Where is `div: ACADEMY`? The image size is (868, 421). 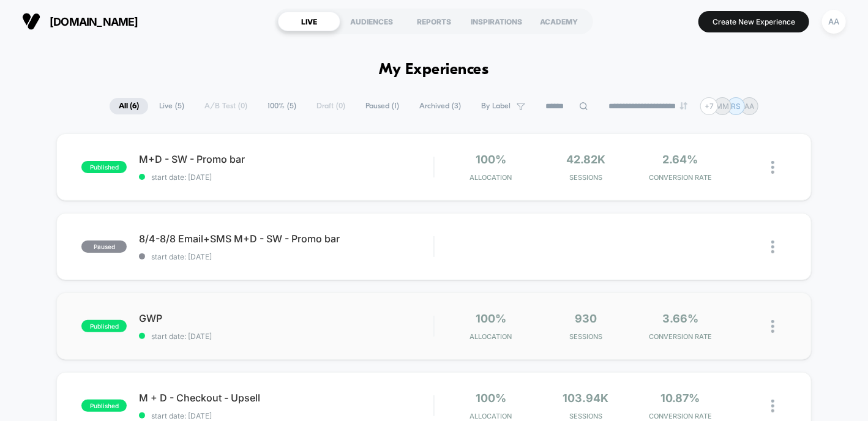
div: ACADEMY is located at coordinates (559, 22).